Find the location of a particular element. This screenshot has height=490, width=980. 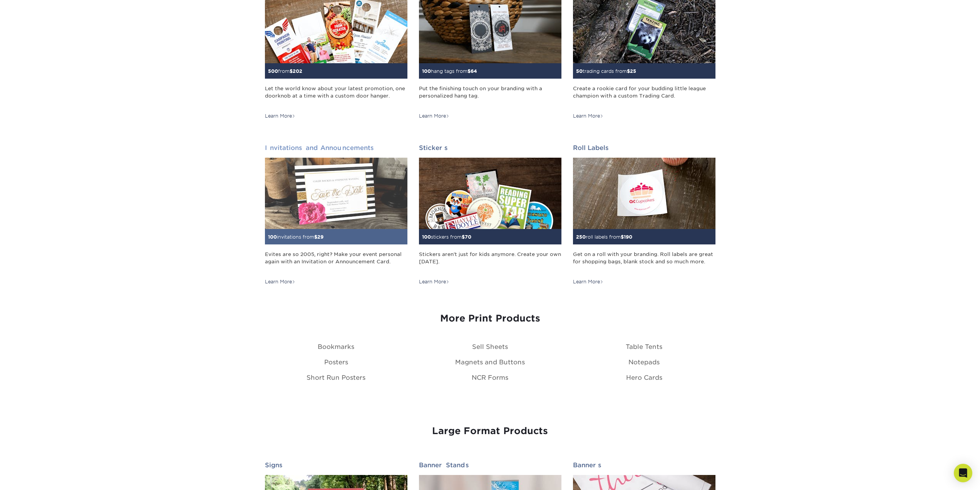

span: 500 is located at coordinates (273, 71).